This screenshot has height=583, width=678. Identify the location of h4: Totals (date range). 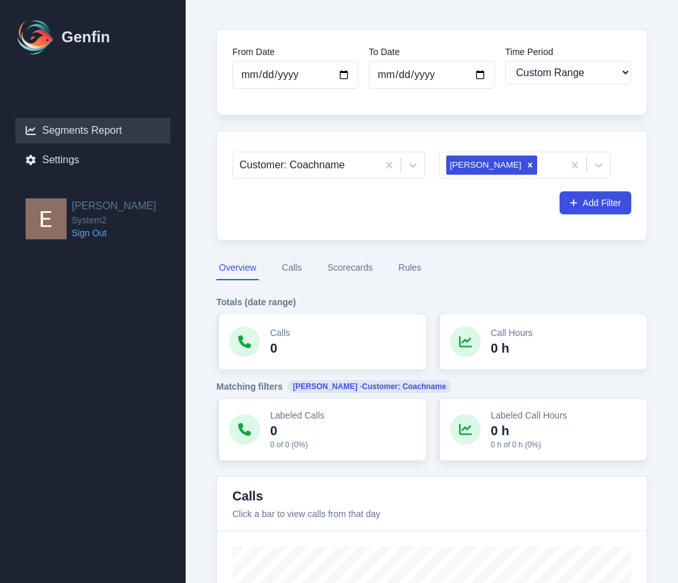
(431, 302).